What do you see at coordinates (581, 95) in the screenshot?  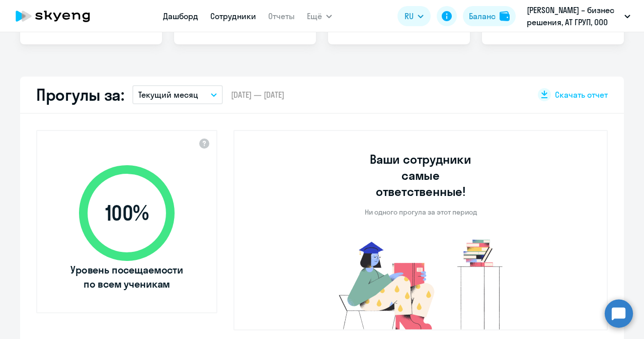 I see `span: Скачать отчет` at bounding box center [581, 95].